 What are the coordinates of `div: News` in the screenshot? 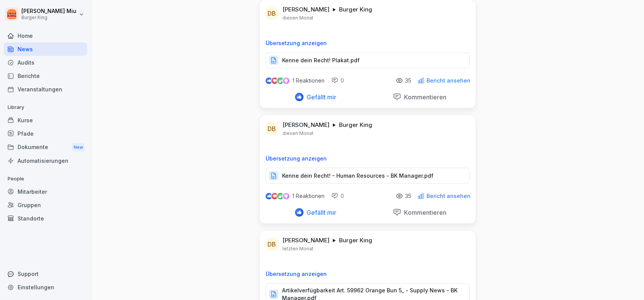 It's located at (46, 49).